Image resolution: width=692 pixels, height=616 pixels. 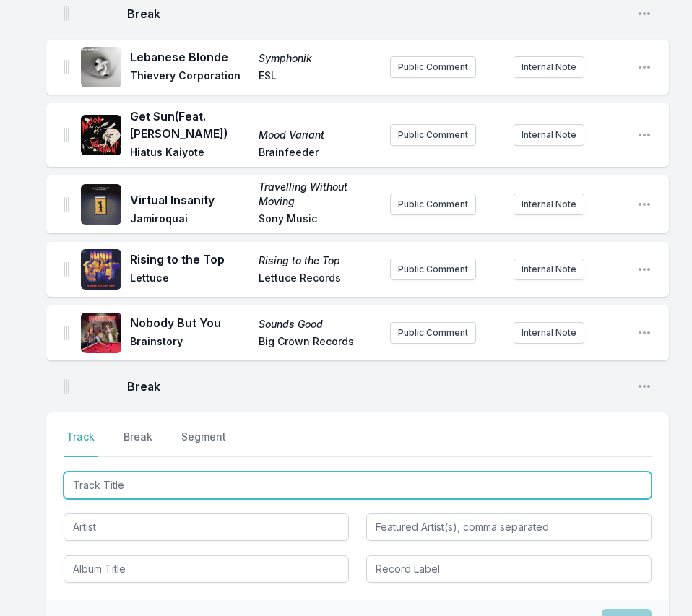 What do you see at coordinates (319, 59) in the screenshot?
I see `span: Symphonik` at bounding box center [319, 59].